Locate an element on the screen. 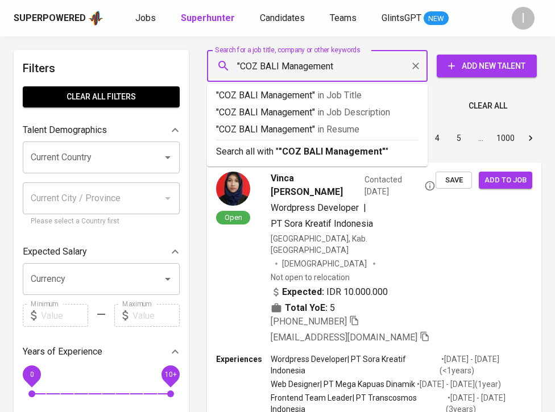 This screenshot has height=412, width=555. span: in Resume is located at coordinates (338, 129).